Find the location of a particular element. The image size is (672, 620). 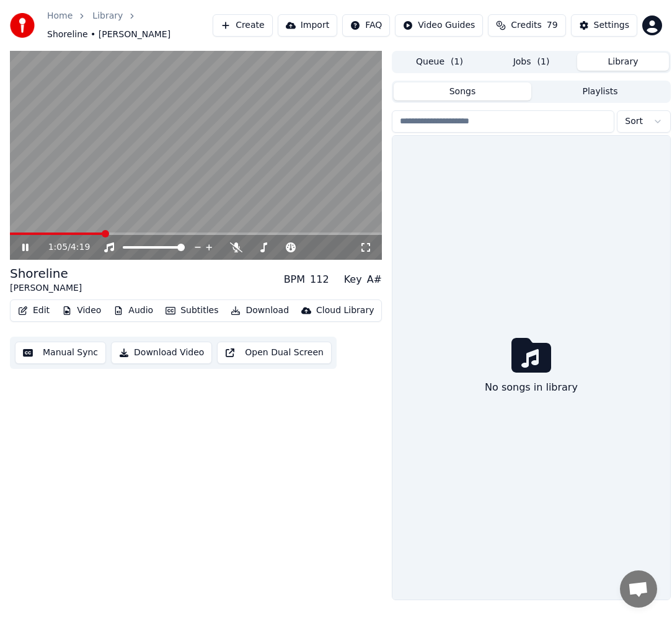

button: Jobs is located at coordinates (532, 61).